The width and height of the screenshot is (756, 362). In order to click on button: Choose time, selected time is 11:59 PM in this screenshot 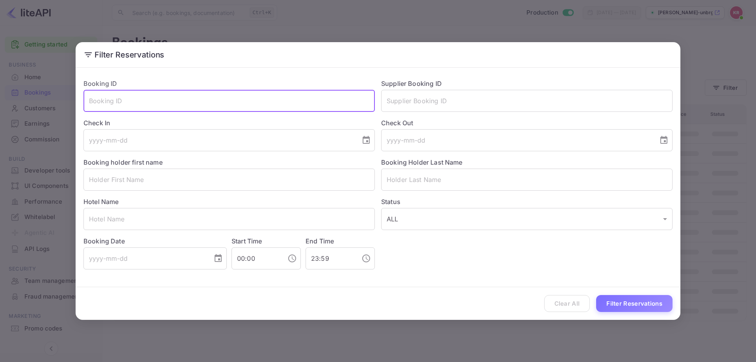, I will do `click(366, 258)`.